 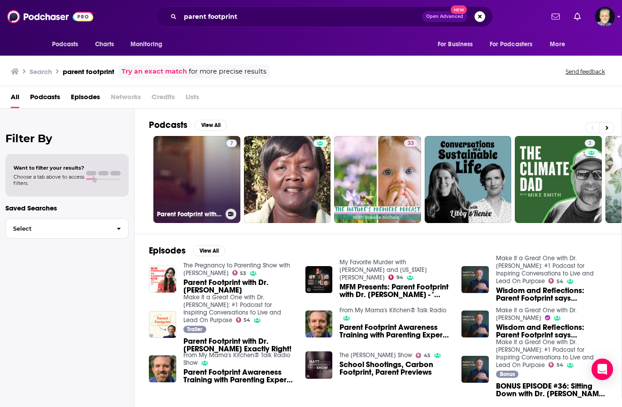 I want to click on span: Bonus, so click(x=507, y=374).